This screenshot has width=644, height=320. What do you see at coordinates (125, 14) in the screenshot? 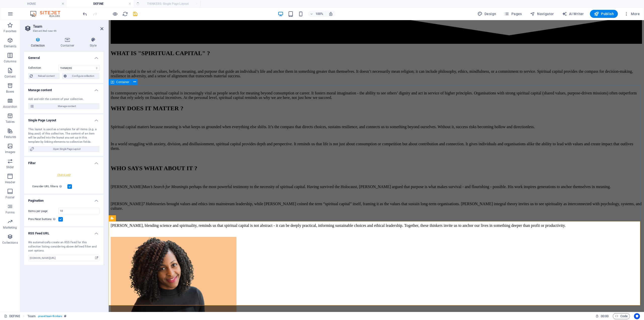
I see `button: reload` at bounding box center [125, 14].